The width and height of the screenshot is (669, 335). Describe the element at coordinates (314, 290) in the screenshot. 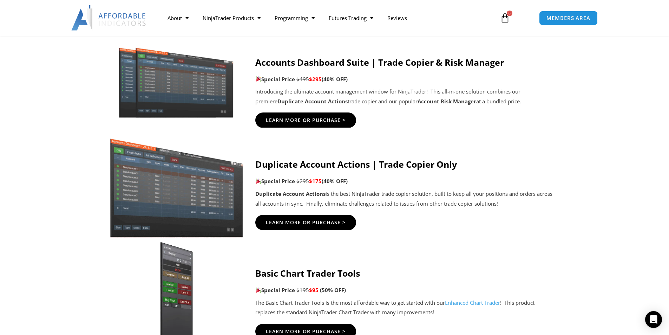

I see `span: $95` at that location.